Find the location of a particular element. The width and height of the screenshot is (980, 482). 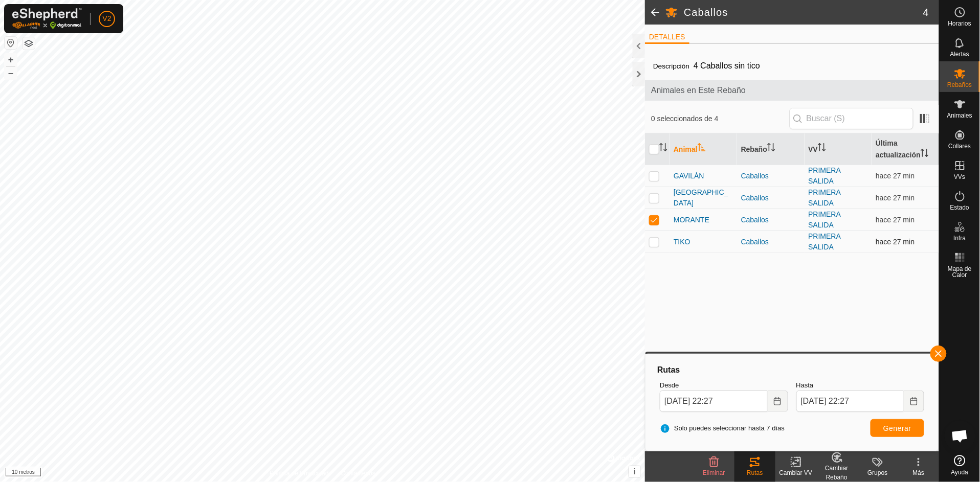

font: 4 Caballos sin tico is located at coordinates (727, 65).